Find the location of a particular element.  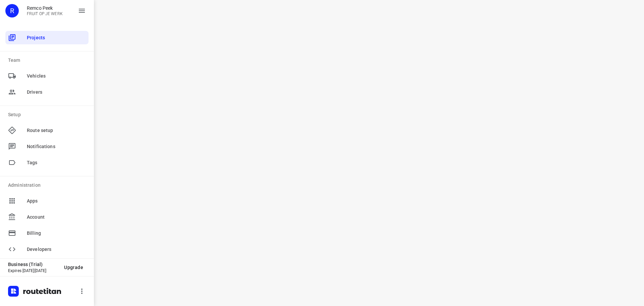

span: Projects is located at coordinates (56, 37).